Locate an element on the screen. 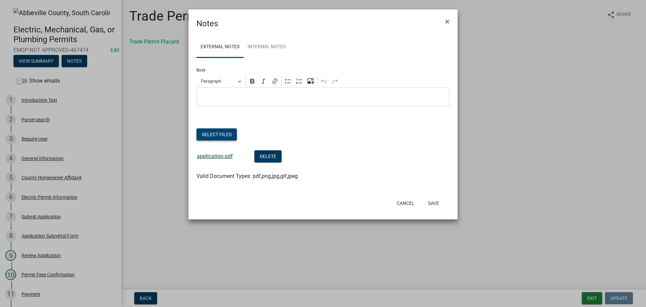 The height and width of the screenshot is (307, 646). button: Delete is located at coordinates (268, 156).